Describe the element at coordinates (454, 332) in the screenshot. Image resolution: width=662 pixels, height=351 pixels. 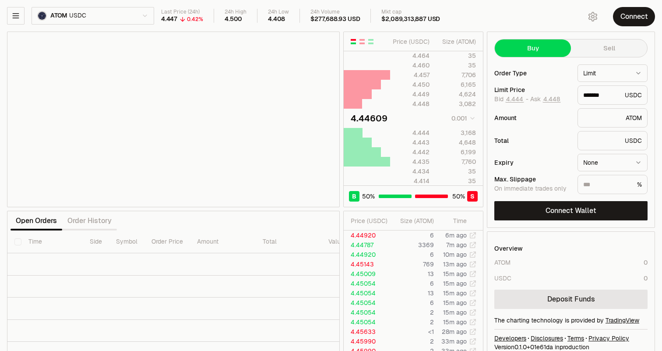
I see `time: 28m ago` at that location.